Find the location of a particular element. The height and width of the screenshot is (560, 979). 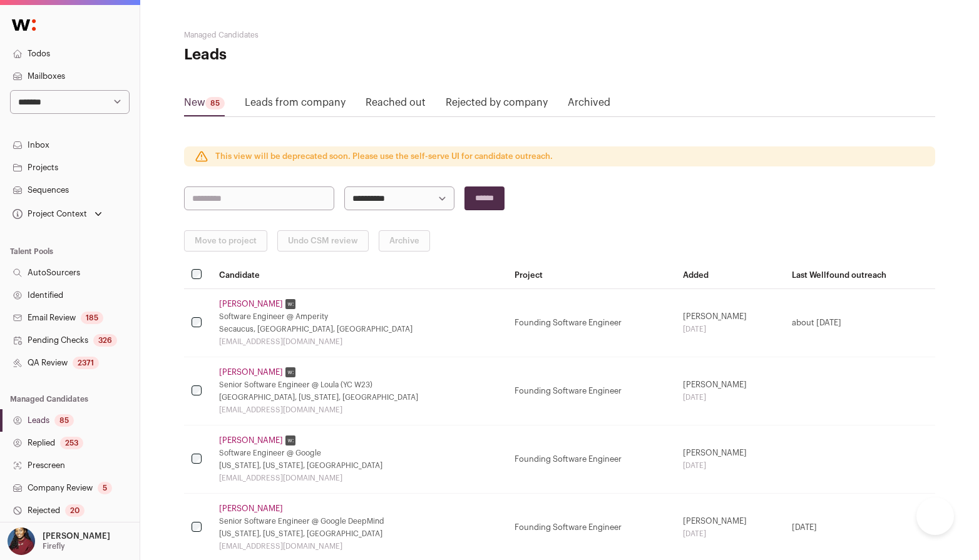

div: Senior Software Engineer @ Loula (YC W23) is located at coordinates (359, 385).